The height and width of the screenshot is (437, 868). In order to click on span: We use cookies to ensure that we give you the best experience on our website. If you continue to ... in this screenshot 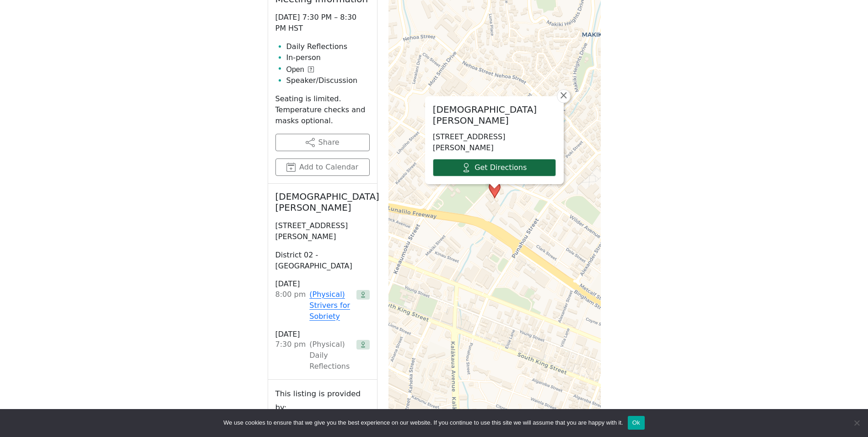, I will do `click(423, 423)`.